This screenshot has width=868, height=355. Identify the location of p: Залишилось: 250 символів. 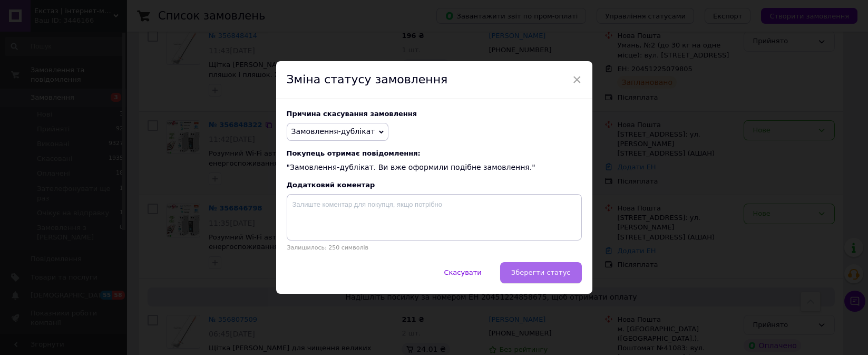
(434, 247).